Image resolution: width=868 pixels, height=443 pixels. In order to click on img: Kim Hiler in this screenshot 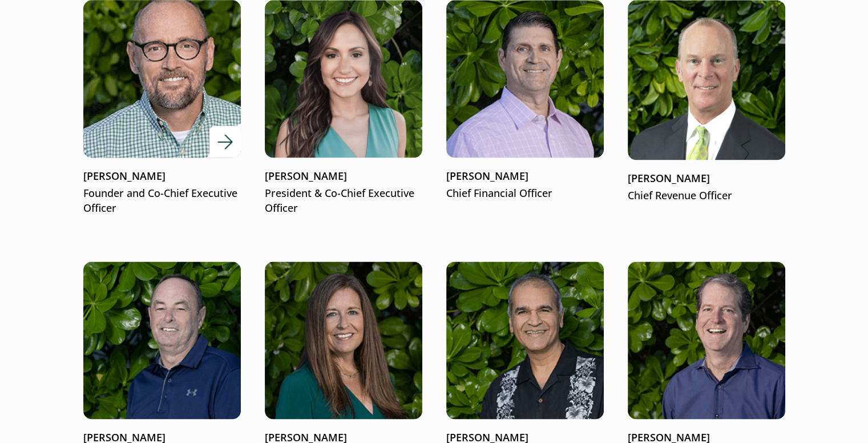, I will do `click(344, 341)`.